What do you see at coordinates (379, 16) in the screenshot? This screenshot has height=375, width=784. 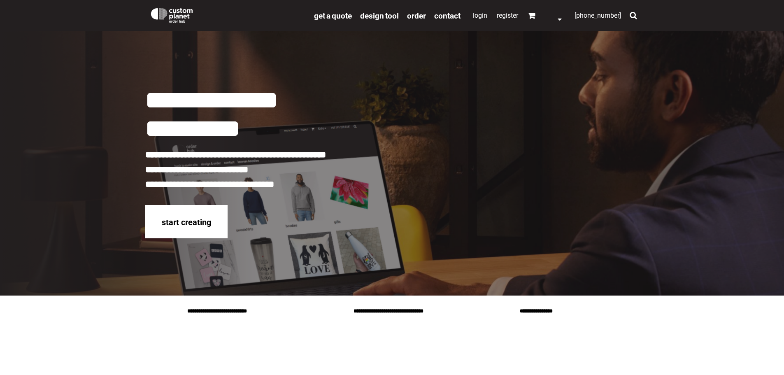 I see `span: design tool` at bounding box center [379, 16].